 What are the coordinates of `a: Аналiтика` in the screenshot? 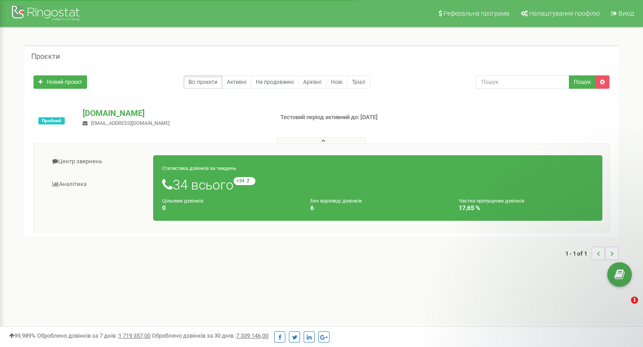 It's located at (97, 184).